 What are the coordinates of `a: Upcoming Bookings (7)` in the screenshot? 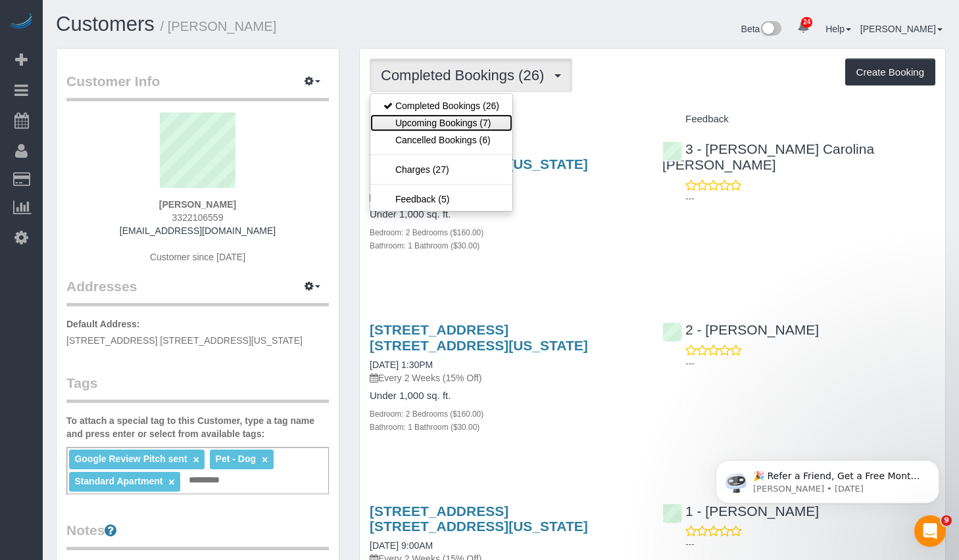 It's located at (441, 123).